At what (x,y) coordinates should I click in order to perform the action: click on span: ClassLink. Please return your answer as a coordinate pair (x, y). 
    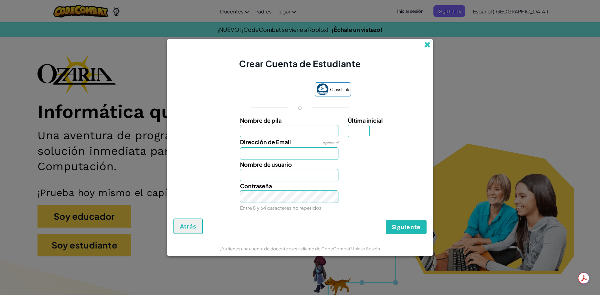
    Looking at the image, I should click on (340, 89).